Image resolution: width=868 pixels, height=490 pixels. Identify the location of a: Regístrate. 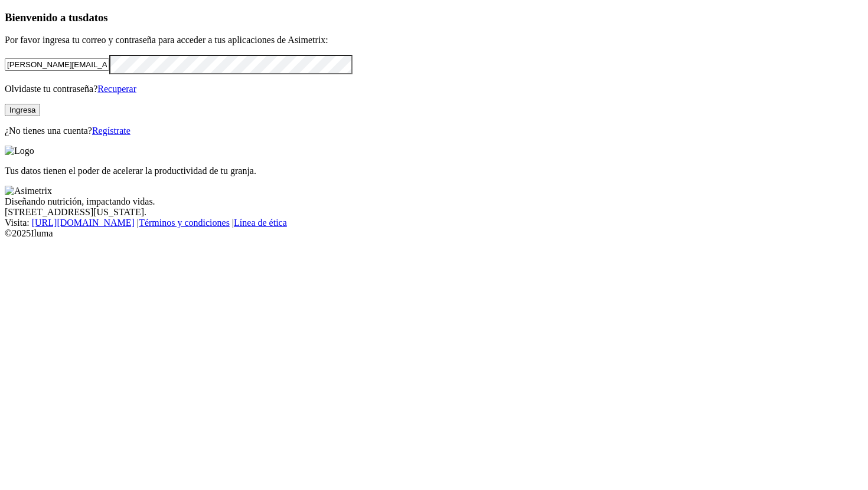
(111, 130).